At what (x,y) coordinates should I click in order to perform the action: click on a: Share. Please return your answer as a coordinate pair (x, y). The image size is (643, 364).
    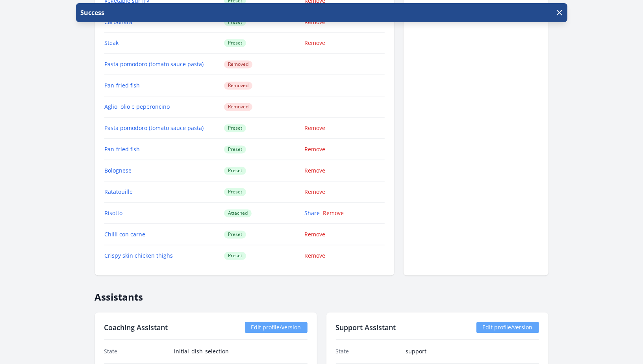
    Looking at the image, I should click on (312, 213).